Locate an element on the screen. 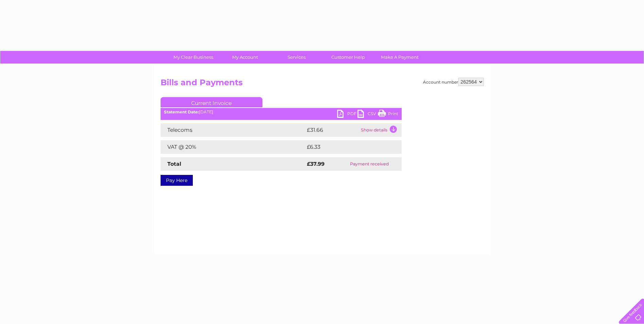 Image resolution: width=644 pixels, height=324 pixels. a: Services is located at coordinates (296, 57).